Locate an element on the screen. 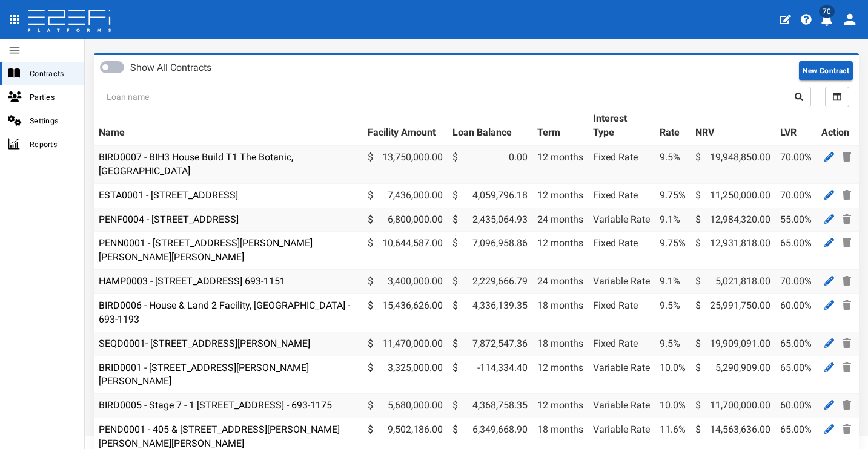 This screenshot has width=868, height=449. span: Settings is located at coordinates (52, 120).